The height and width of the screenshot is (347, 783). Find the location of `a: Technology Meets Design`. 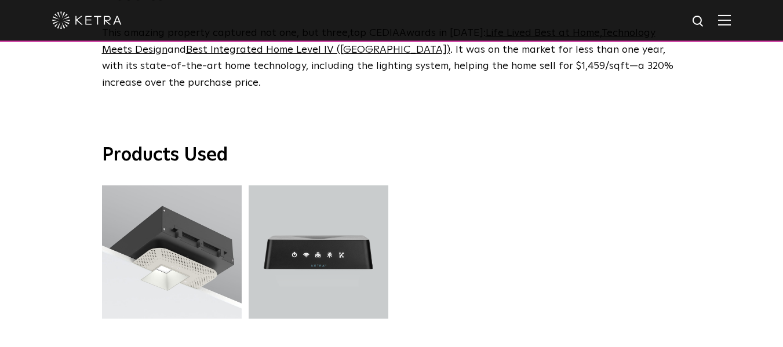

a: Technology Meets Design is located at coordinates (378, 41).